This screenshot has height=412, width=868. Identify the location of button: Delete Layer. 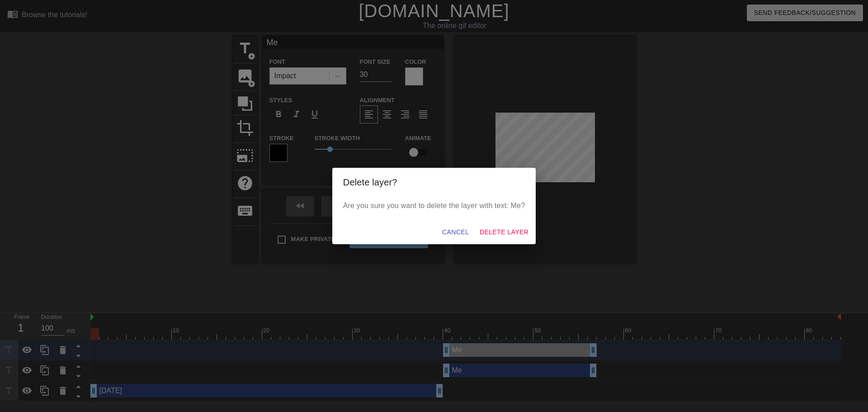
(504, 232).